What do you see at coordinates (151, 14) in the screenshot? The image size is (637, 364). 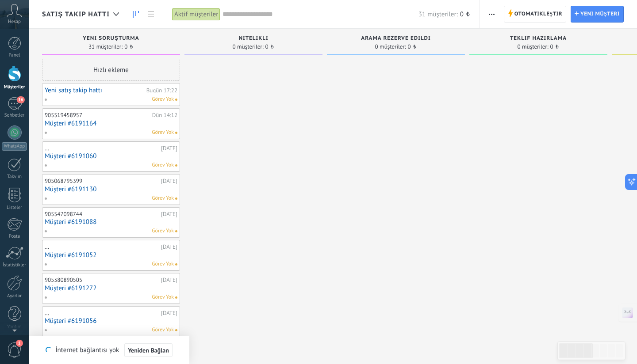 I see `a: Liste` at bounding box center [151, 14].